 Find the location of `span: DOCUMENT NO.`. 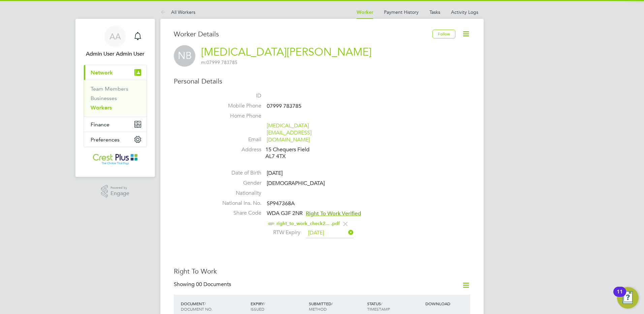

span: DOCUMENT NO. is located at coordinates (197, 309).